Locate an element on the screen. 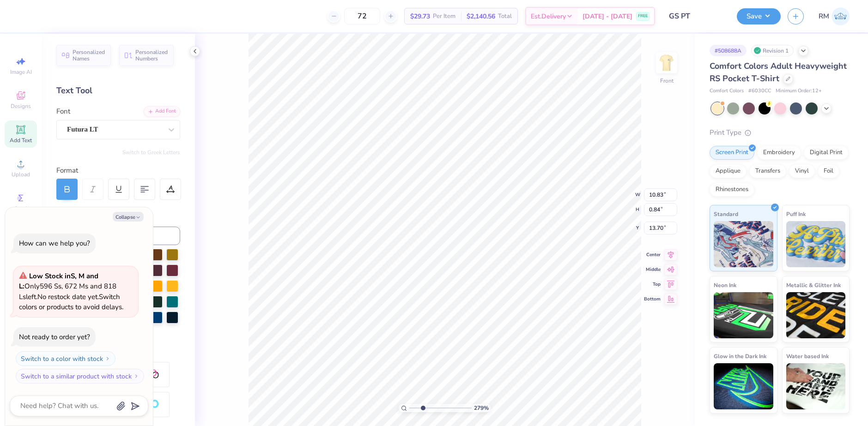 The image size is (868, 426). div: Print Type is located at coordinates (780, 133).